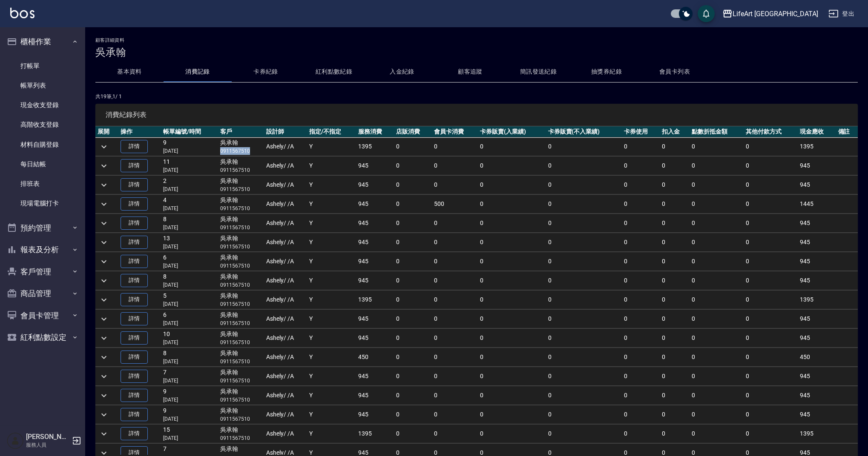 This screenshot has width=868, height=456. Describe the element at coordinates (189, 281) in the screenshot. I see `td: 8` at that location.